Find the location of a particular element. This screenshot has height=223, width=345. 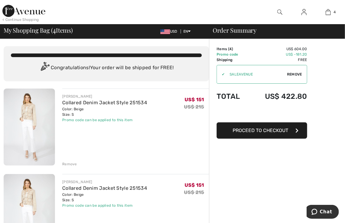

img: 1ère Avenue is located at coordinates (24, 11).